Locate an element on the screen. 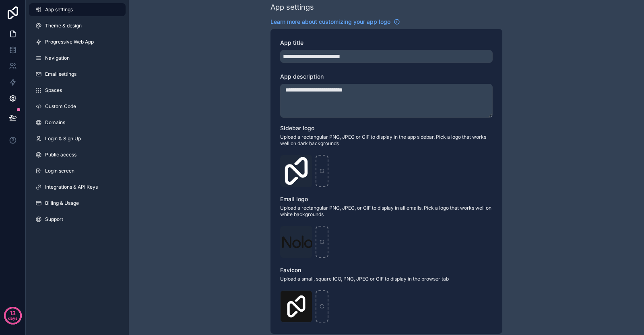 Image resolution: width=644 pixels, height=335 pixels. span: Public access is located at coordinates (60, 154).